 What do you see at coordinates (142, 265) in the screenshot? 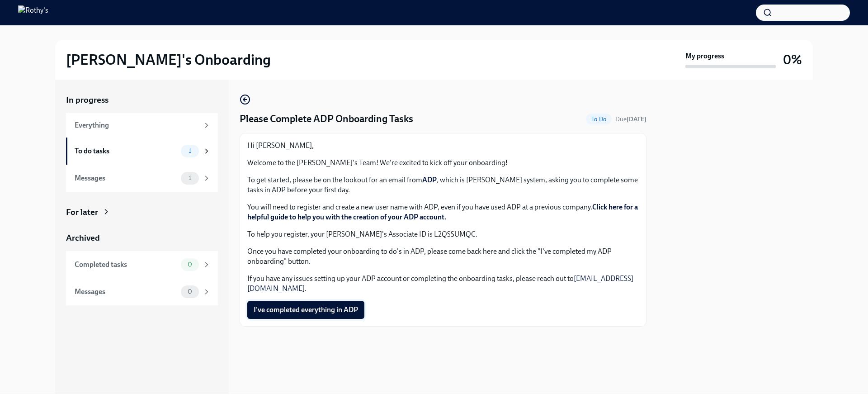
I see `a: Completed tasks0` at bounding box center [142, 265].